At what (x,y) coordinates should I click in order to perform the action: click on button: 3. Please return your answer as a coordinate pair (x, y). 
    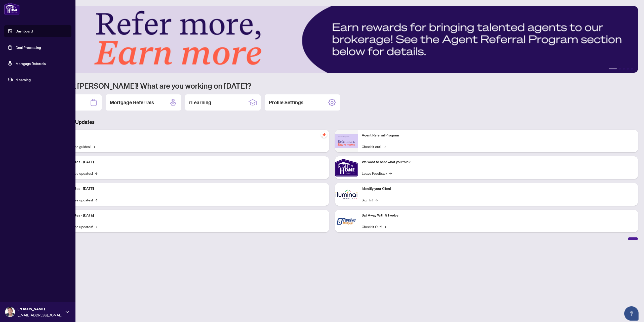
    Looking at the image, I should click on (624, 69).